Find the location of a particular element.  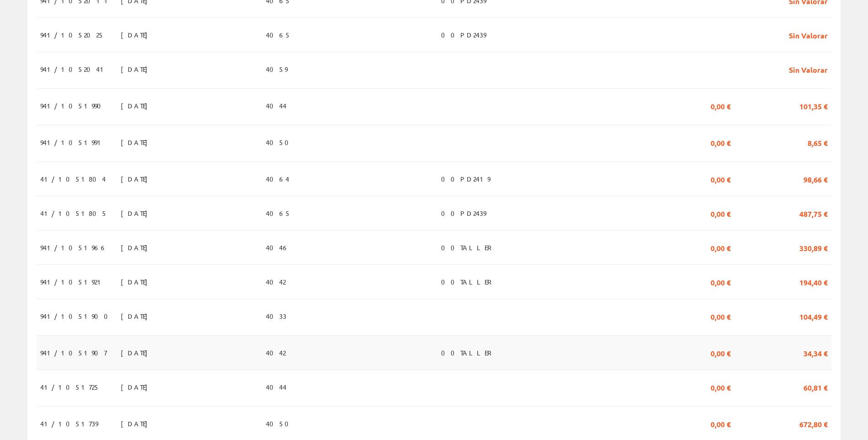

span: 4046 is located at coordinates (278, 248).